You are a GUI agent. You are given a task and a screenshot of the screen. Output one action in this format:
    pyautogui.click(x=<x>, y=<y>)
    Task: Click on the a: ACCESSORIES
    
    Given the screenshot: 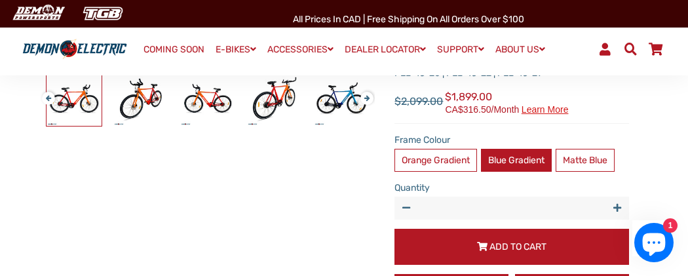 What is the action you would take?
    pyautogui.click(x=300, y=49)
    